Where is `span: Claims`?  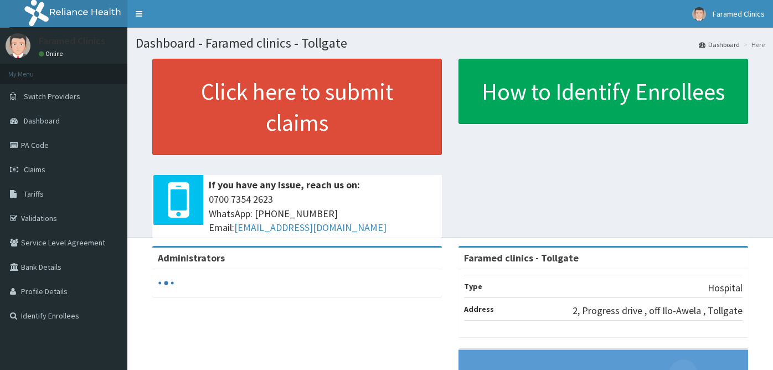 span: Claims is located at coordinates (34, 169).